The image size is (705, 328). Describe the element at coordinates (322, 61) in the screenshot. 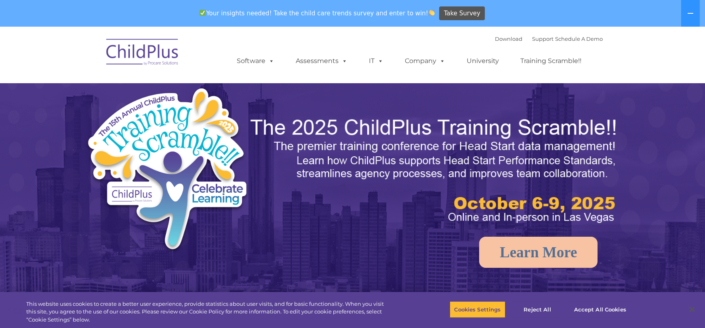

I see `a: Assessments` at that location.